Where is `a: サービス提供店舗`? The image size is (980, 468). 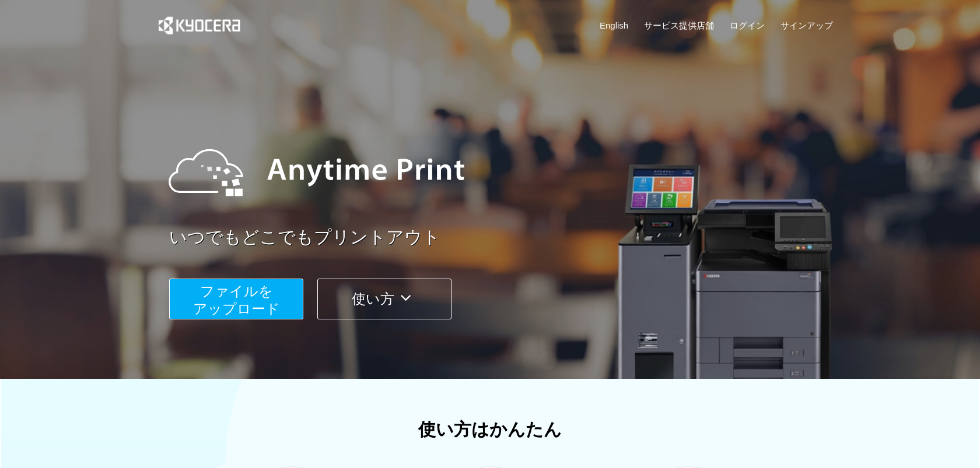
a: サービス提供店舗 is located at coordinates (679, 25).